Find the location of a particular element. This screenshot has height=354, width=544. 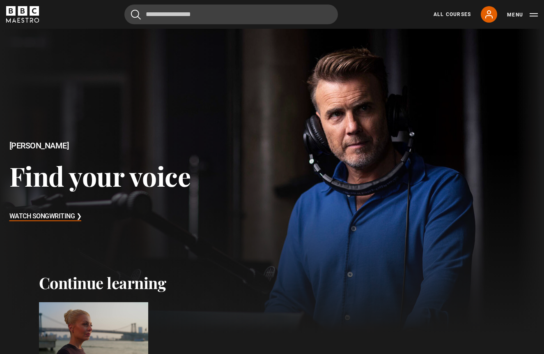

button: Submit the search query is located at coordinates (136, 14).